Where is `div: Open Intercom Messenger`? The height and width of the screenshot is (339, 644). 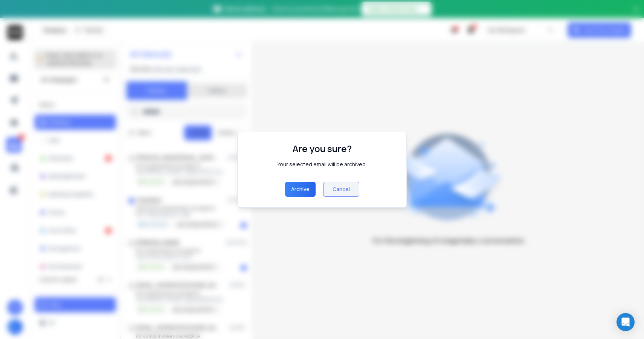
div: Open Intercom Messenger is located at coordinates (626, 322).